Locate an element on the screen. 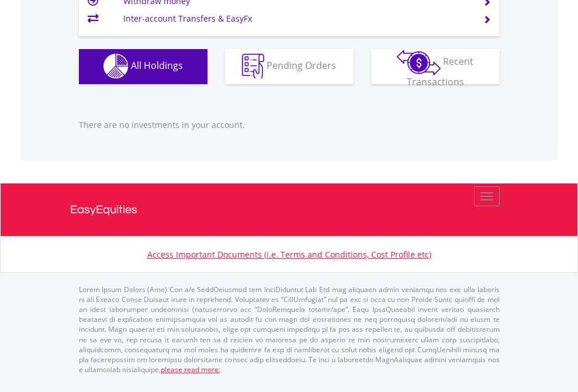 This screenshot has width=578, height=392. a: please read more: is located at coordinates (191, 369).